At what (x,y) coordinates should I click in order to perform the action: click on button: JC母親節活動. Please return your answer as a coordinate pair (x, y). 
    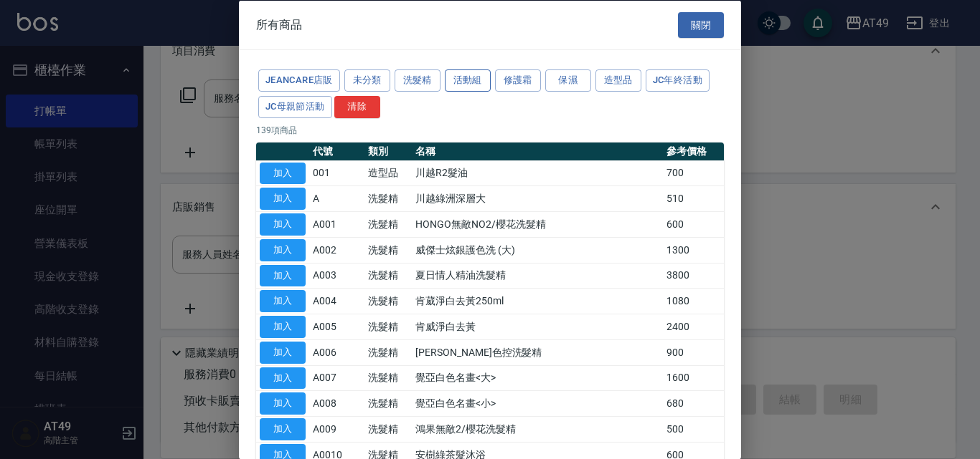
    Looking at the image, I should click on (295, 106).